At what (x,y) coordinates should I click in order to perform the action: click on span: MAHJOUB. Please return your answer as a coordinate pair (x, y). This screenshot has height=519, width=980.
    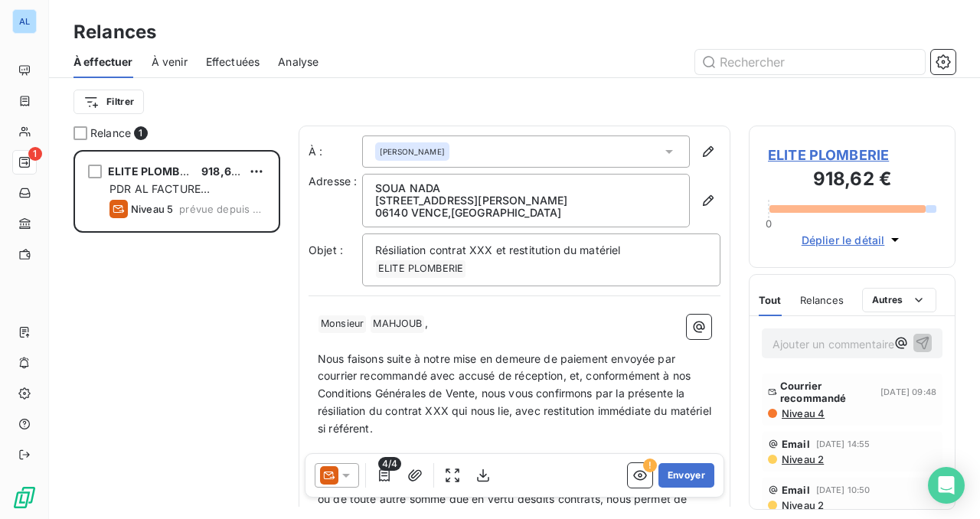
    Looking at the image, I should click on (398, 324).